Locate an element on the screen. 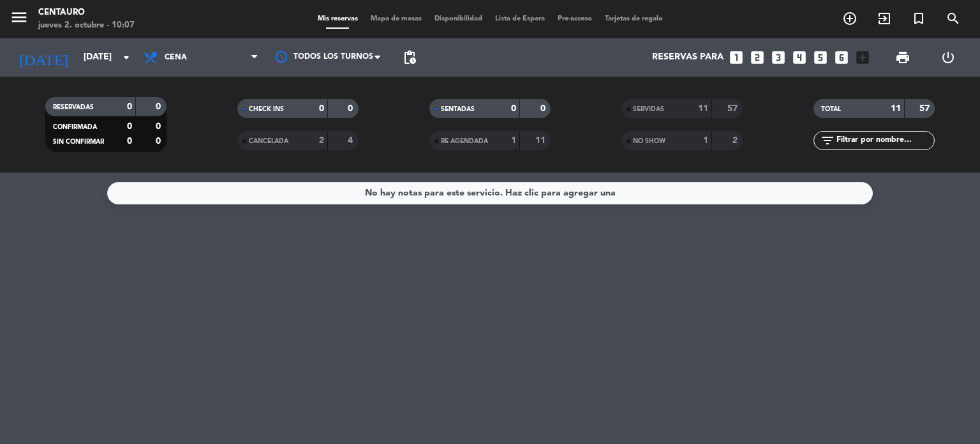  span: SENTADAS is located at coordinates (457, 109).